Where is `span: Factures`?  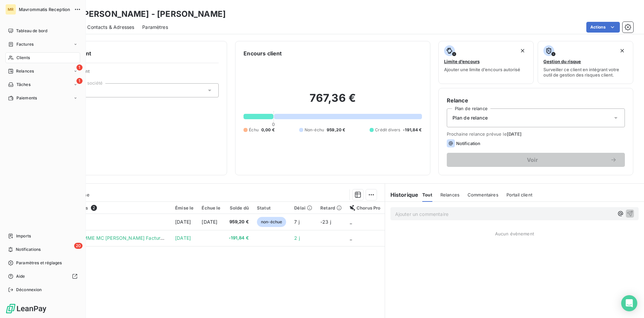
span: Factures is located at coordinates (24, 44).